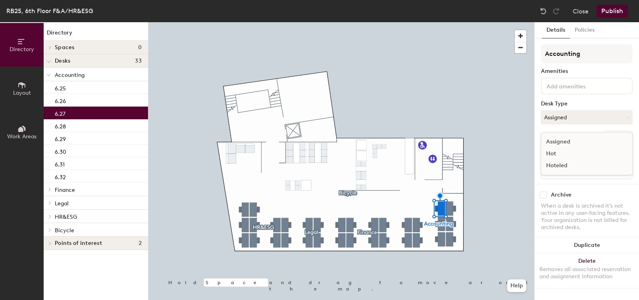 The height and width of the screenshot is (300, 639). Describe the element at coordinates (581, 142) in the screenshot. I see `div: Assigned` at that location.